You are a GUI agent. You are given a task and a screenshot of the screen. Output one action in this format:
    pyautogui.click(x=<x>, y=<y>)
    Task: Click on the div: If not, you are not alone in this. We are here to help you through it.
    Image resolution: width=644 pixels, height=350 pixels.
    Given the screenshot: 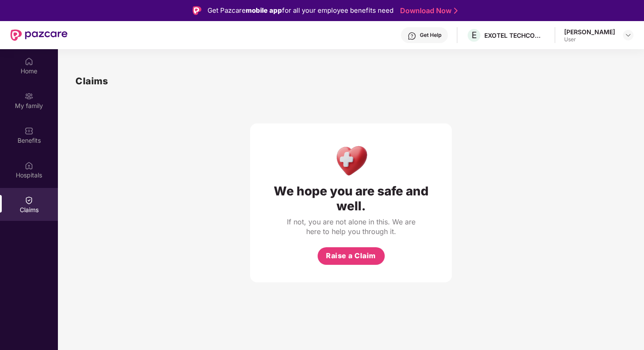 What is the action you would take?
    pyautogui.click(x=351, y=226)
    